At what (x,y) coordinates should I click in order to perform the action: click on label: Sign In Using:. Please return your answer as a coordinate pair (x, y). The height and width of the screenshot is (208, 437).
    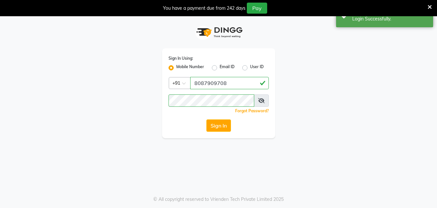
    Looking at the image, I should click on (181, 58).